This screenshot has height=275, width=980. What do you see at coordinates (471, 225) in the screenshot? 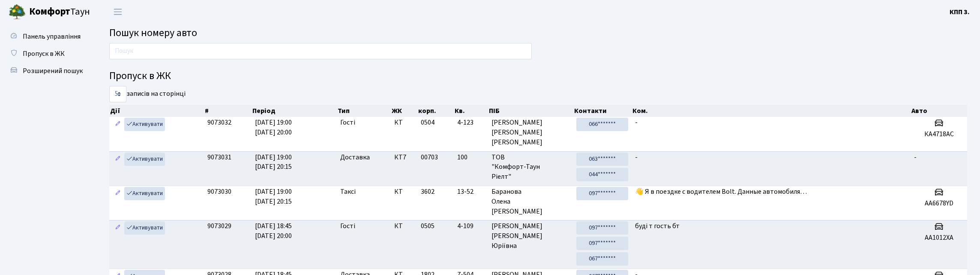
I see `span: 4-109` at bounding box center [471, 225].